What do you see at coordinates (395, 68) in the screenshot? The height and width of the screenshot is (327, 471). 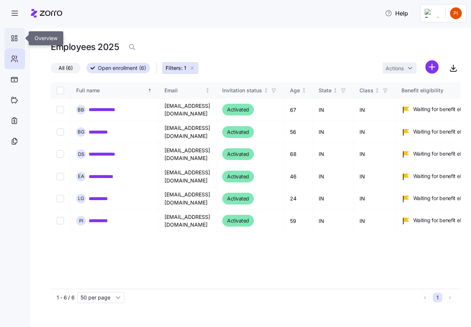 I see `span: Actions` at bounding box center [395, 68].